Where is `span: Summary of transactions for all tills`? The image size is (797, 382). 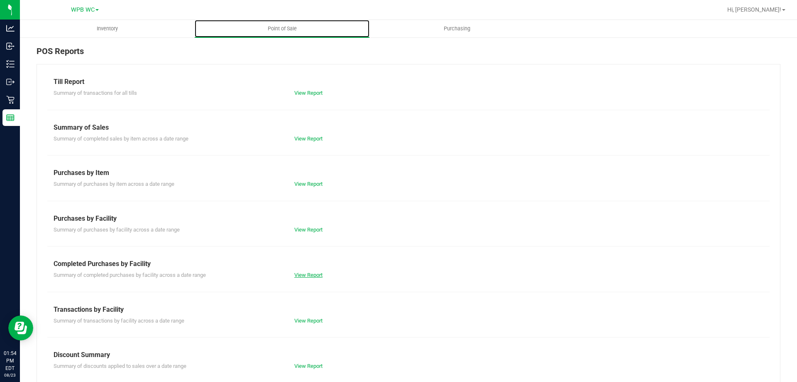
span: Summary of transactions for all tills is located at coordinates (95, 93).